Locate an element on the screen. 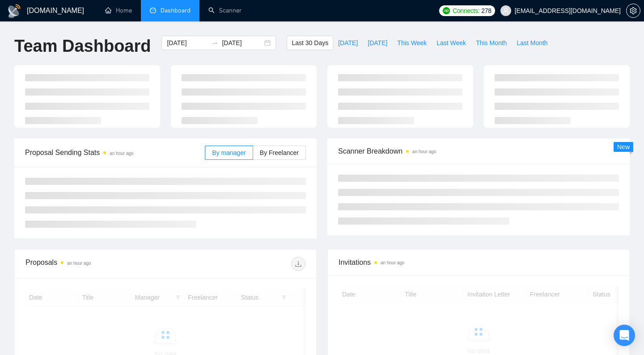  span: Dashboard is located at coordinates (175, 11).